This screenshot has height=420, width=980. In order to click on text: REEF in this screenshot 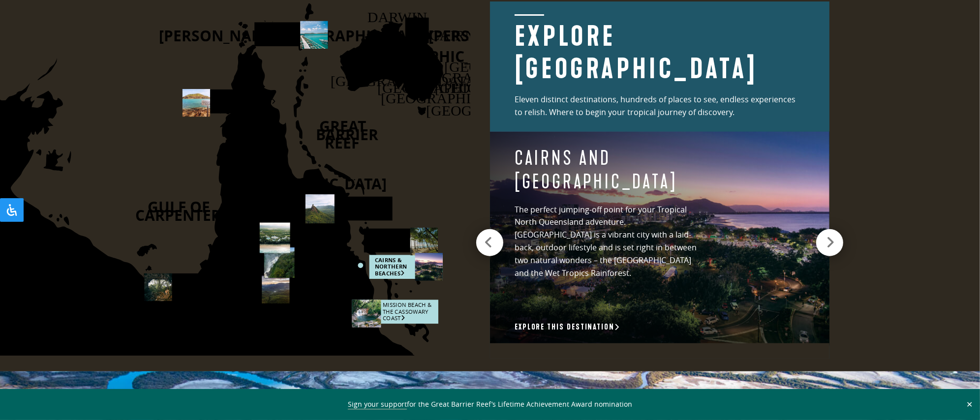, I will do `click(342, 142)`.